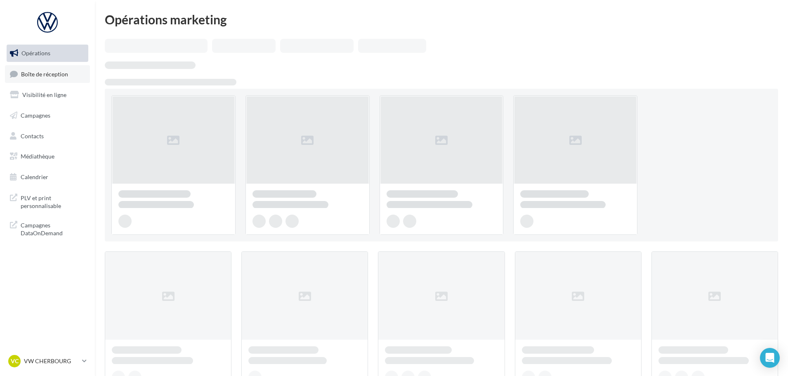 Image resolution: width=788 pixels, height=376 pixels. I want to click on a: PLV et print personnalisable, so click(47, 201).